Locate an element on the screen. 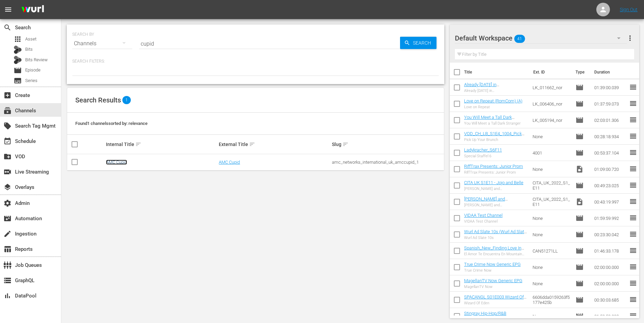 This screenshot has height=323, width=644. td: 00:49:23.025 is located at coordinates (610, 185).